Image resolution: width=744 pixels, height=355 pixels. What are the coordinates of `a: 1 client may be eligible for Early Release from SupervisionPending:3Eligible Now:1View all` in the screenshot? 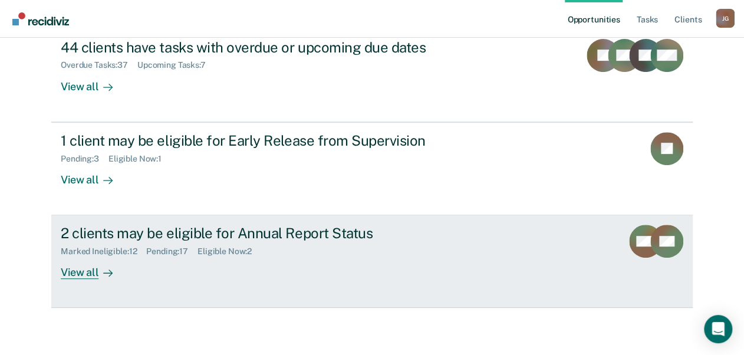 It's located at (372, 169).